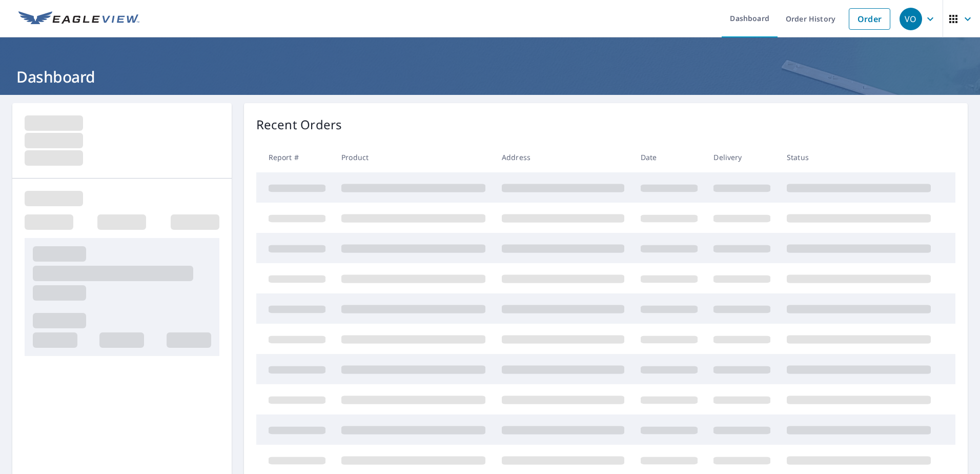 The height and width of the screenshot is (474, 980). What do you see at coordinates (911, 19) in the screenshot?
I see `div: VO` at bounding box center [911, 19].